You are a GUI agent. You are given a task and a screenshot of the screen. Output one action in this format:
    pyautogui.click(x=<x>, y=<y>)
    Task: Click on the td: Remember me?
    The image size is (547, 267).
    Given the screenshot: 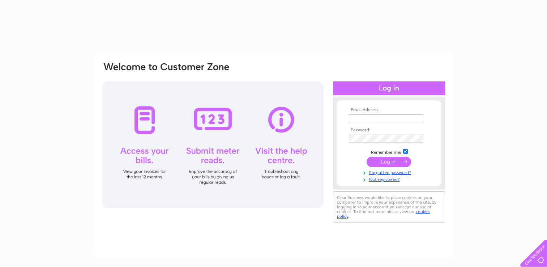 What is the action you would take?
    pyautogui.click(x=389, y=152)
    